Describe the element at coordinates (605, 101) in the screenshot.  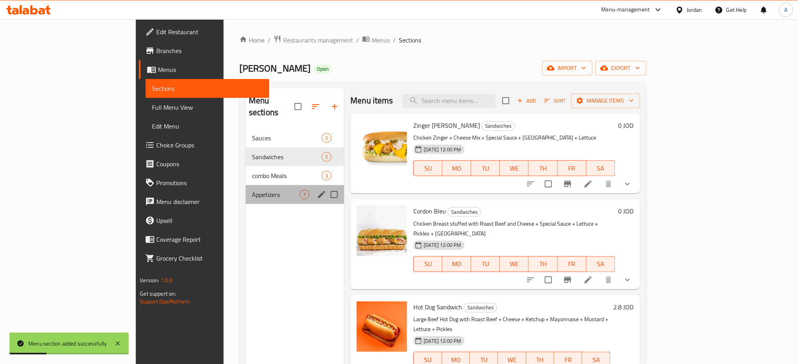
I see `span: Manage items` at that location.